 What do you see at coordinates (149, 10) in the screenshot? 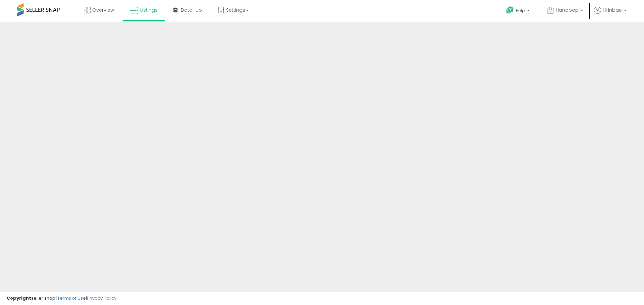
I see `span: Listings` at bounding box center [149, 10].